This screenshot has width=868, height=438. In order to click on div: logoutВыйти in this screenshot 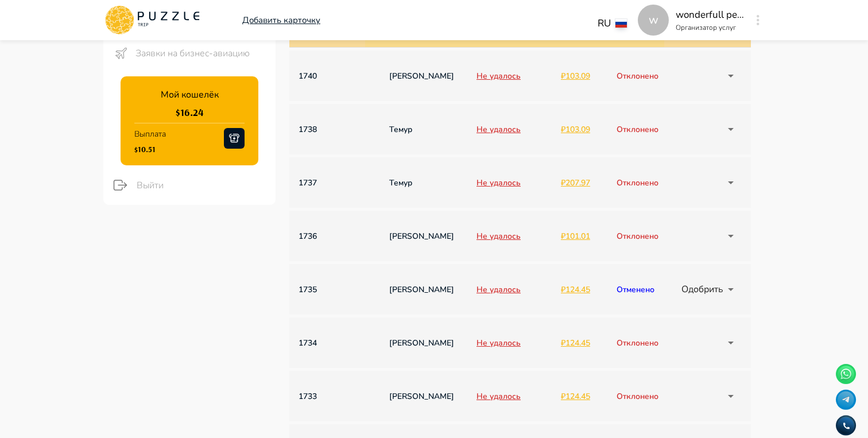, I will do `click(188, 185)`.